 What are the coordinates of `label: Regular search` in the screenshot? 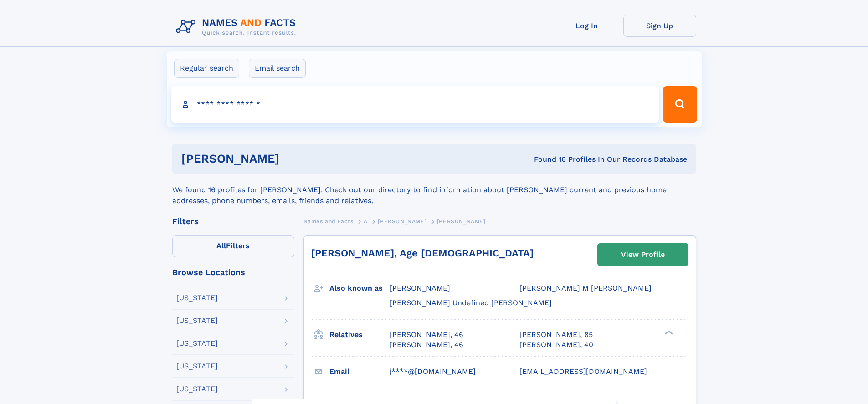 It's located at (206, 69).